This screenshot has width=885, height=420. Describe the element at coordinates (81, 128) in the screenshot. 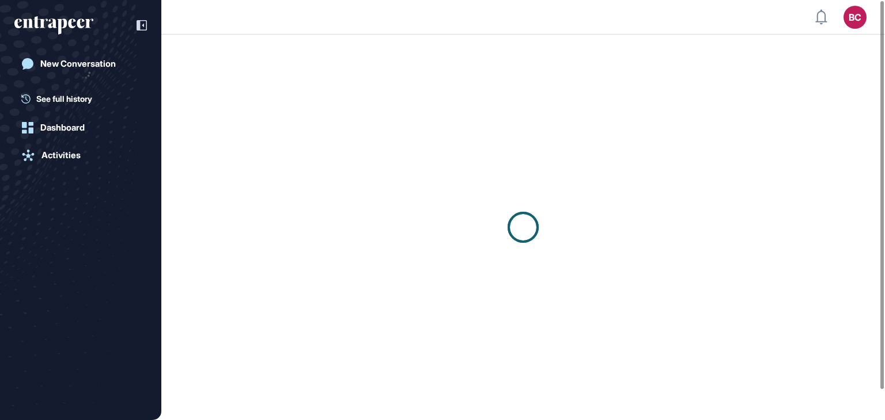

I see `a: Dashboard` at that location.